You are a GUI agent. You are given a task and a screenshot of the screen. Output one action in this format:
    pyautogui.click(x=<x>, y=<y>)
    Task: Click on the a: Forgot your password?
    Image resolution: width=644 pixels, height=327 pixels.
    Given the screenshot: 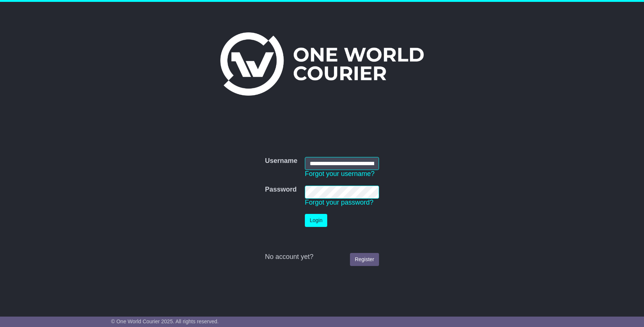 What is the action you would take?
    pyautogui.click(x=339, y=202)
    